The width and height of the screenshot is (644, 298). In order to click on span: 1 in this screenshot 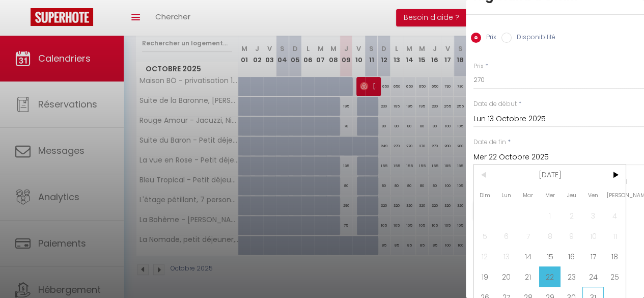, I will do `click(550, 216)`.